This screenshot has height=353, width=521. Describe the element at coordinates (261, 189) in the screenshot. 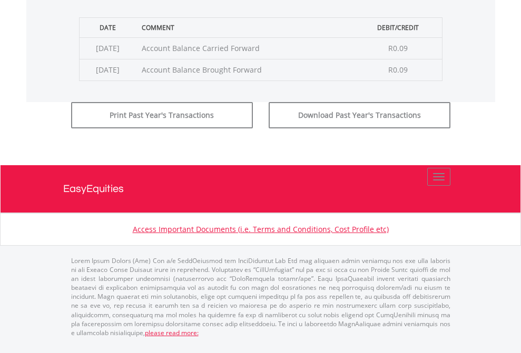

I see `div: EasyEquities` at that location.